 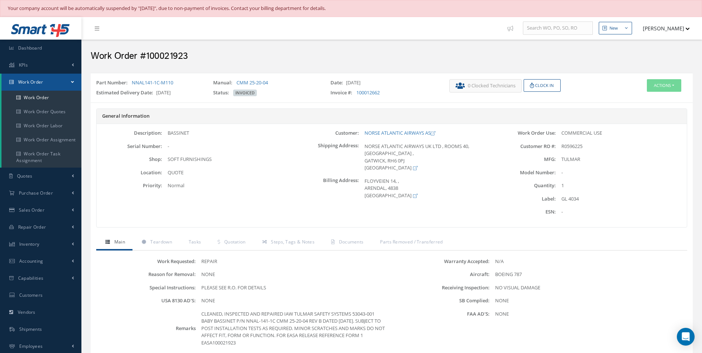 I want to click on label: Billing Address:, so click(x=326, y=188).